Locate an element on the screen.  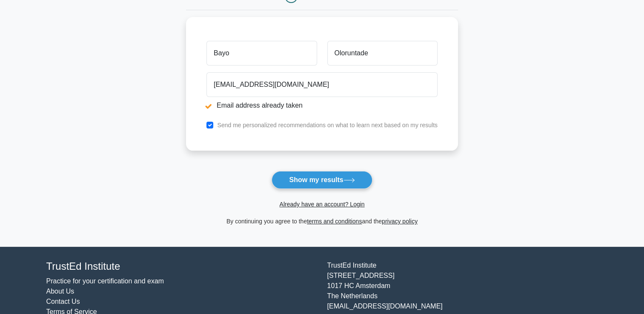
input: Last name is located at coordinates (382, 53).